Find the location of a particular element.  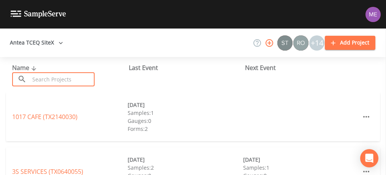

div: Open Intercom Messenger is located at coordinates (369, 158).